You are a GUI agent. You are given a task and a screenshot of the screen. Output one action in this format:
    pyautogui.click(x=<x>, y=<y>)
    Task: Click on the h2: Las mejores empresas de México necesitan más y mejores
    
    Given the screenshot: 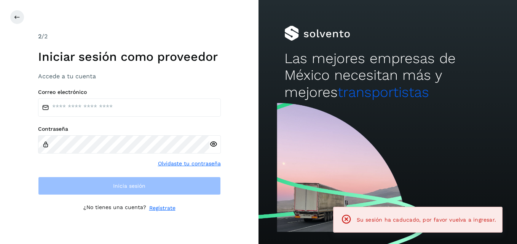 What is the action you would take?
    pyautogui.click(x=387, y=75)
    